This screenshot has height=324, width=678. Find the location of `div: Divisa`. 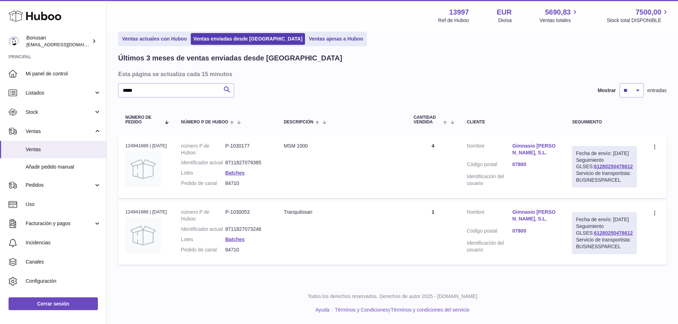

div: Divisa is located at coordinates (505, 20).